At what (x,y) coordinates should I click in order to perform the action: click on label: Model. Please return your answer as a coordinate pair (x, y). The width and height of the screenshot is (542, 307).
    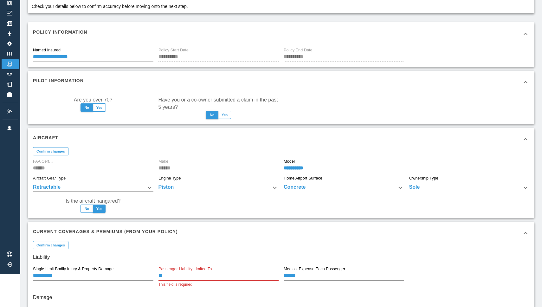
    Looking at the image, I should click on (289, 161).